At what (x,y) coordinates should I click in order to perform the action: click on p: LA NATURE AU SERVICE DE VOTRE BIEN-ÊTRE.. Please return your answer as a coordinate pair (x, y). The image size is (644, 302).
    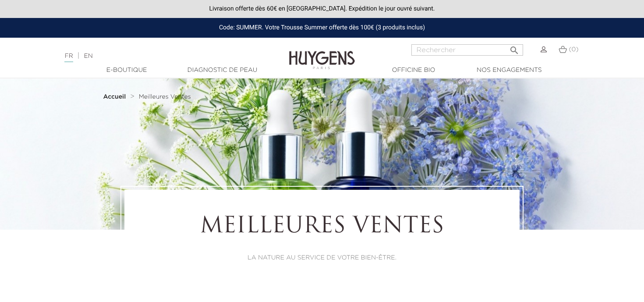
    Looking at the image, I should click on (322, 257).